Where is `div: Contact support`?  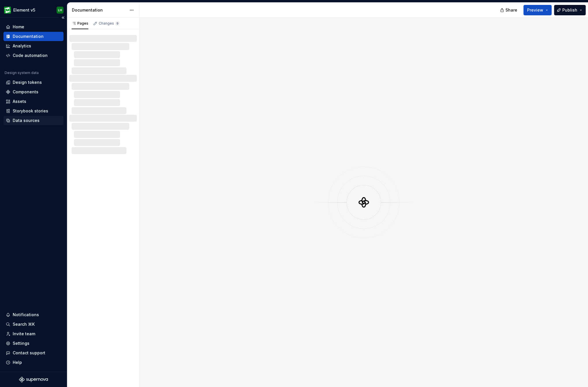
div: Contact support is located at coordinates (29, 353).